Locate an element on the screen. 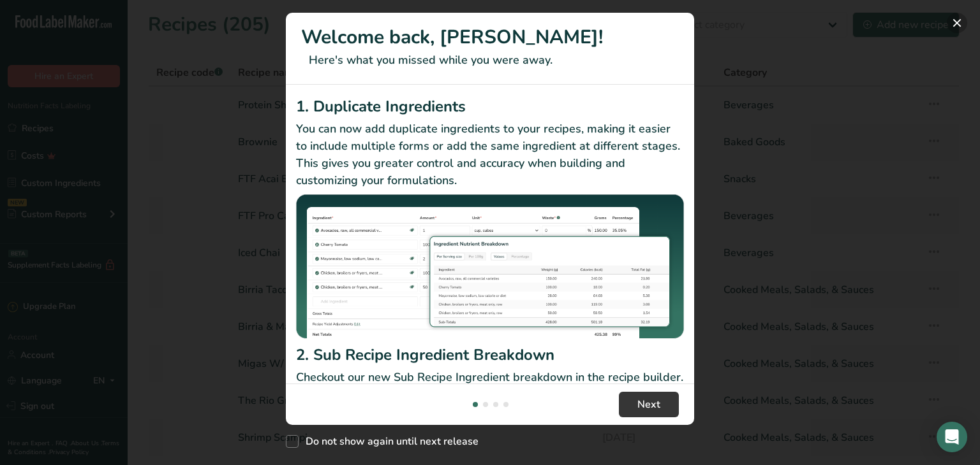  p: Here's what you missed while you were away. is located at coordinates (490, 60).